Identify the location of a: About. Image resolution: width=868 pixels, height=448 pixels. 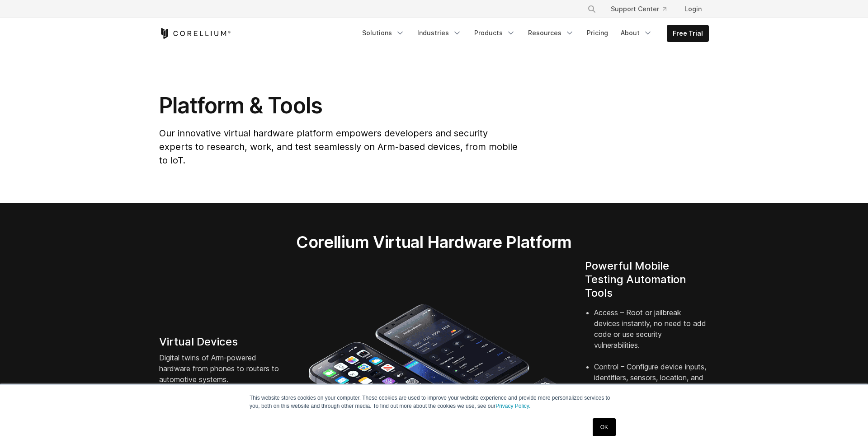
(636, 33).